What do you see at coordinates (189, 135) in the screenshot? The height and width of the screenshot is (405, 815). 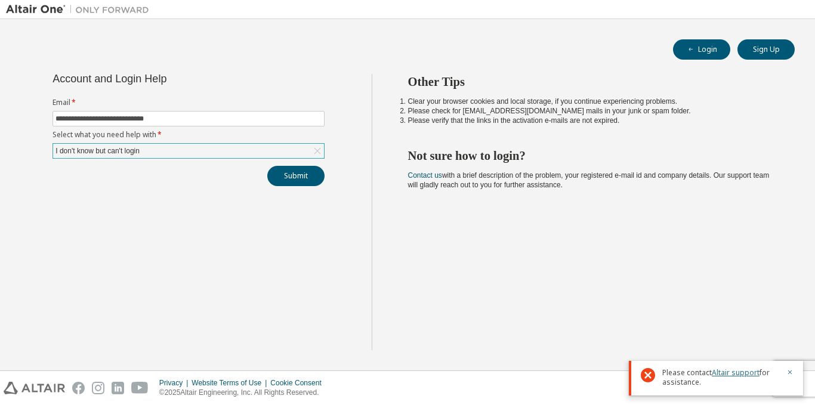 I see `label: Select what you need help with` at bounding box center [189, 135].